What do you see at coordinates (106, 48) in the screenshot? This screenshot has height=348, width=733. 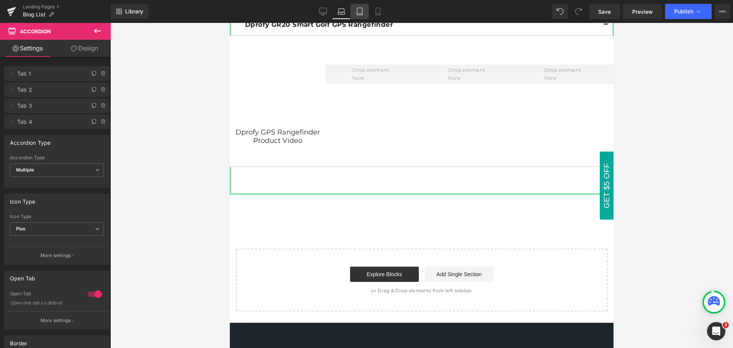 I see `div: 关键词（按流量）` at bounding box center [106, 48].